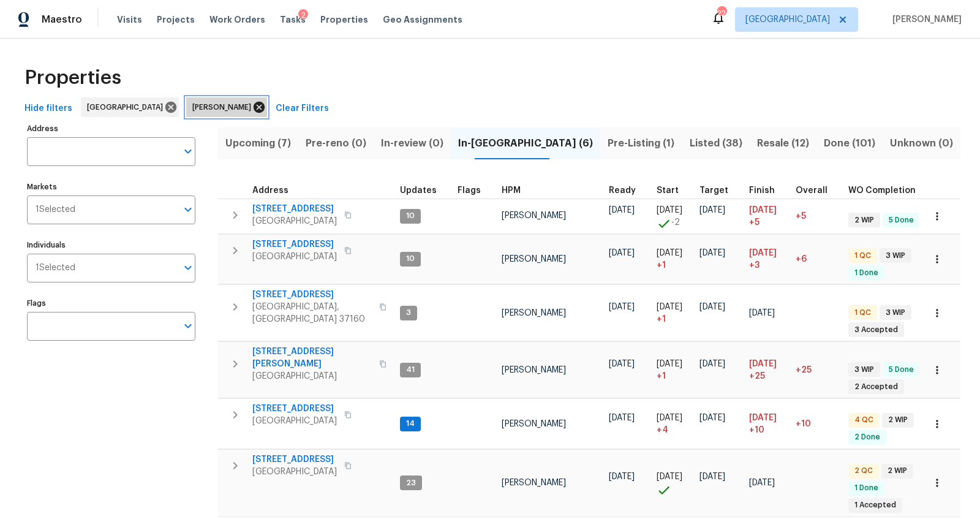  I want to click on span: 2 Done, so click(868, 437).